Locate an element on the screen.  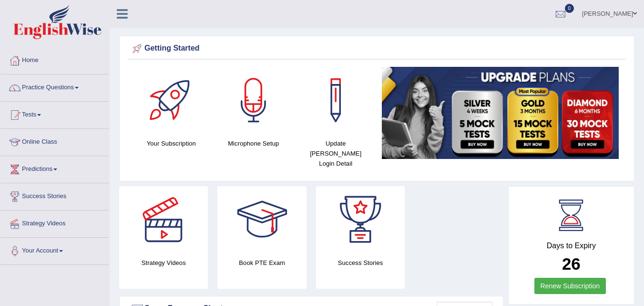
a: Renew Subscription is located at coordinates (570, 286).